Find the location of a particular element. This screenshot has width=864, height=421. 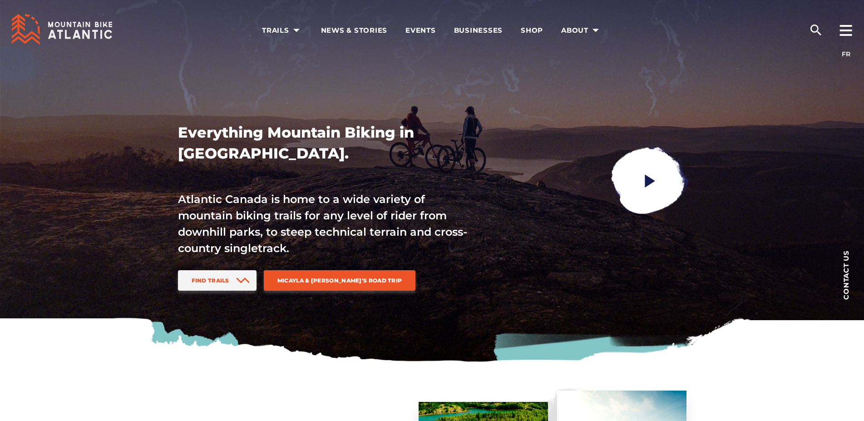

a: FR is located at coordinates (846, 54).